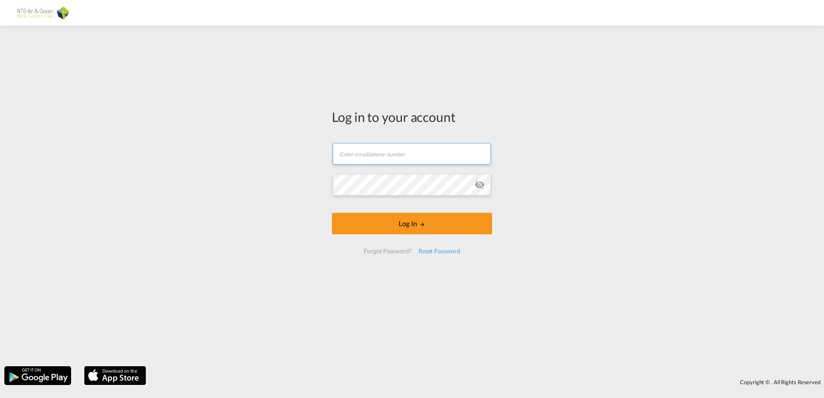 The width and height of the screenshot is (824, 398). What do you see at coordinates (487, 382) in the screenshot?
I see `div: Copyright © . All Rights Reserved` at bounding box center [487, 382].